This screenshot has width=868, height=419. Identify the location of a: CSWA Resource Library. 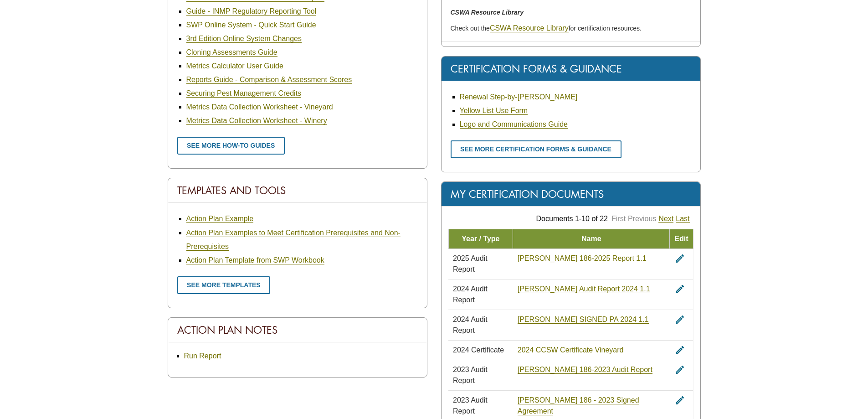
(529, 28).